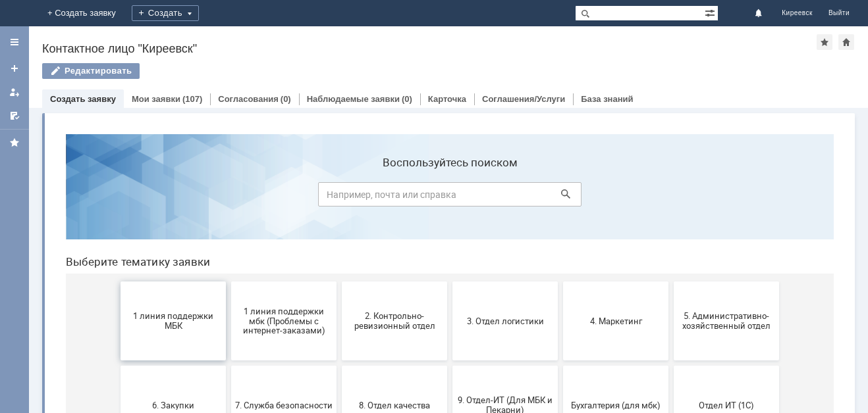 The width and height of the screenshot is (868, 413). What do you see at coordinates (166, 13) in the screenshot?
I see `div: Создать` at bounding box center [166, 13].